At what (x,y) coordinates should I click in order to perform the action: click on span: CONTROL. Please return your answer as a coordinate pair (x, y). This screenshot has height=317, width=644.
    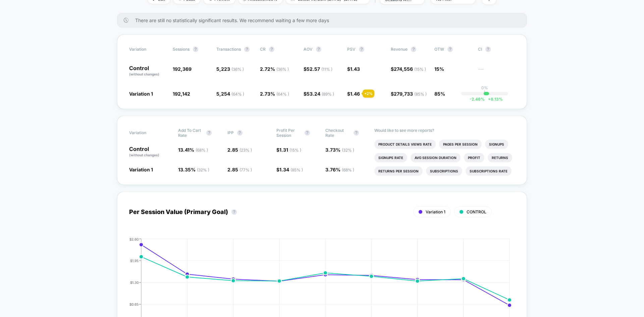
    Looking at the image, I should click on (476, 211).